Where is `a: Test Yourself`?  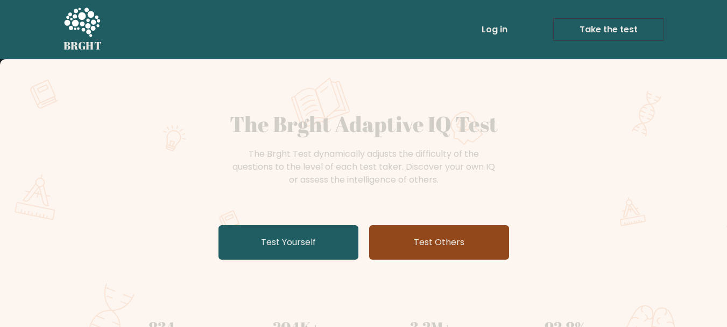 a: Test Yourself is located at coordinates (288, 242).